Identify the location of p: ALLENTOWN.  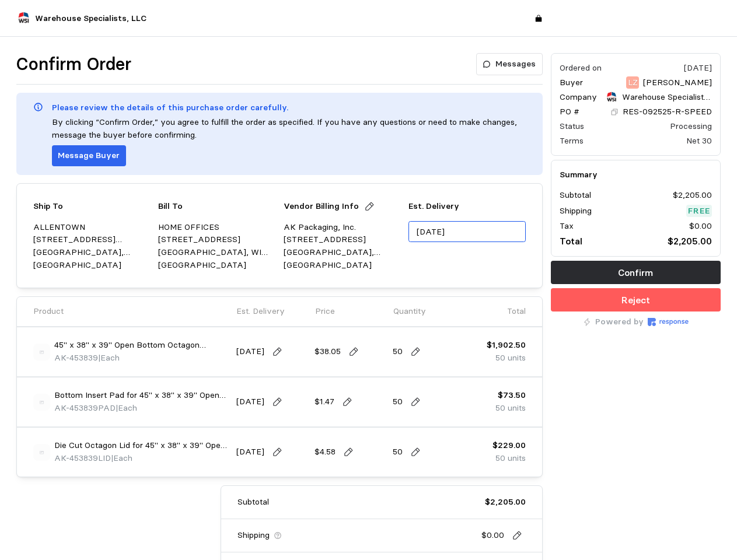
(92, 228).